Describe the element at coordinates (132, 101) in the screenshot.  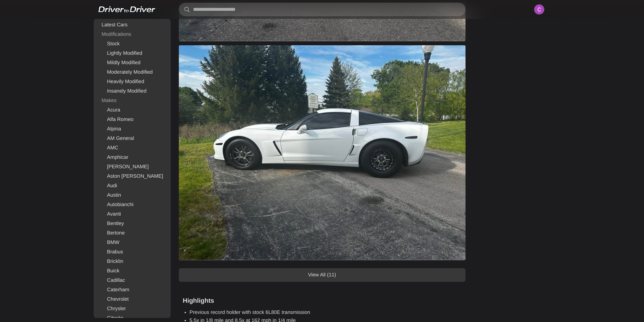
I see `div: Makes` at that location.